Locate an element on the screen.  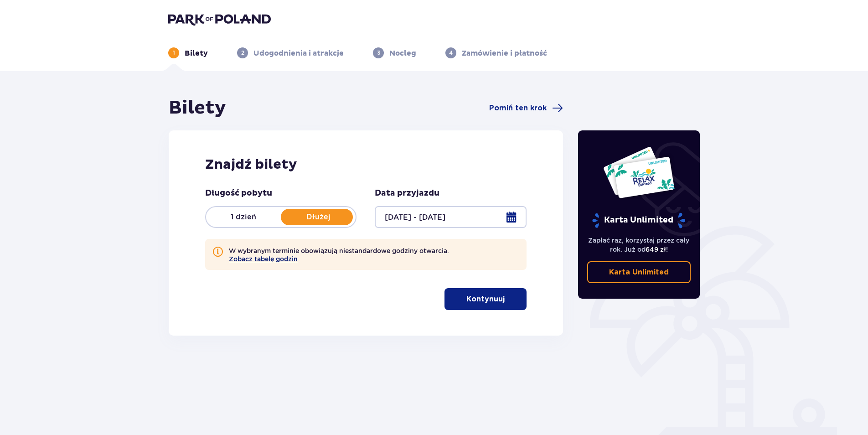
p: Nocleg is located at coordinates (403, 53).